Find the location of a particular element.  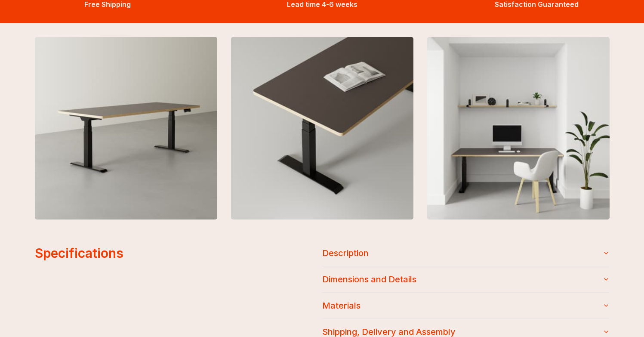

img: Product image 2 is located at coordinates (322, 128).